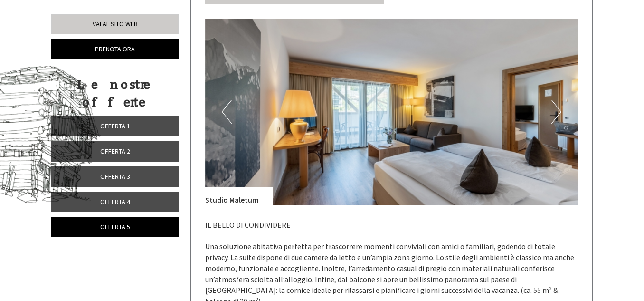 The width and height of the screenshot is (644, 301). What do you see at coordinates (115, 177) in the screenshot?
I see `span: Offerta 3` at bounding box center [115, 177].